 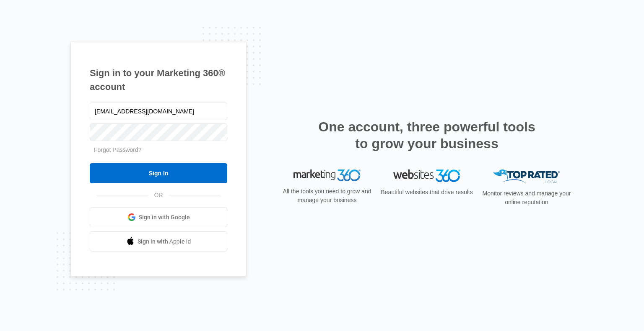 I want to click on span: Sign in with Apple Id, so click(x=164, y=242).